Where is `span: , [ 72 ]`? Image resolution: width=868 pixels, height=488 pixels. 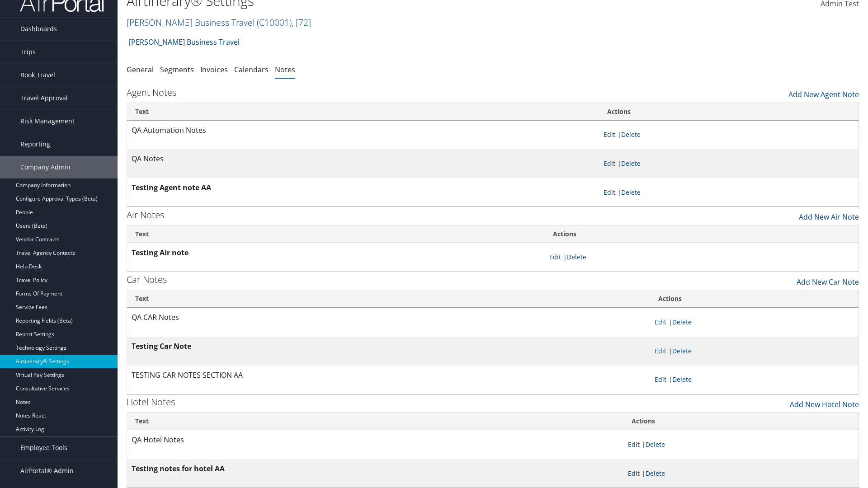 span: , [ 72 ] is located at coordinates (301, 22).